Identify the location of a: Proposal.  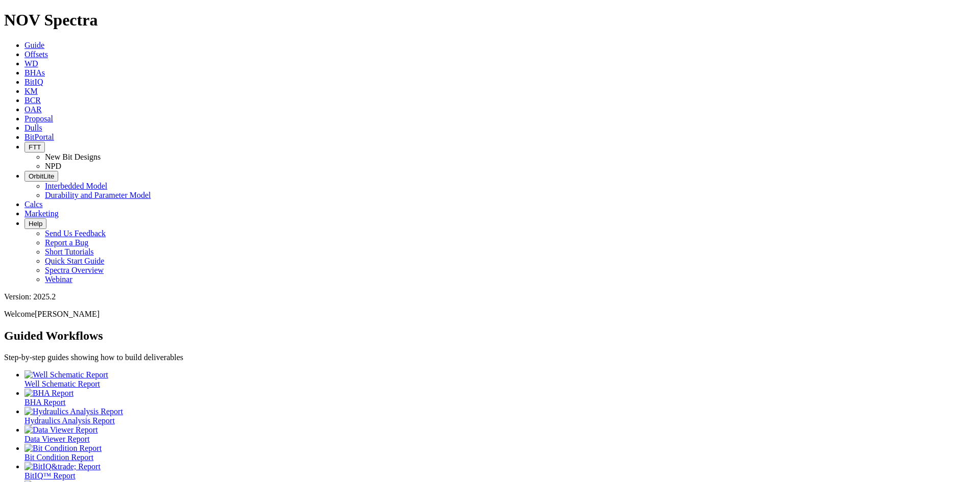
(39, 119).